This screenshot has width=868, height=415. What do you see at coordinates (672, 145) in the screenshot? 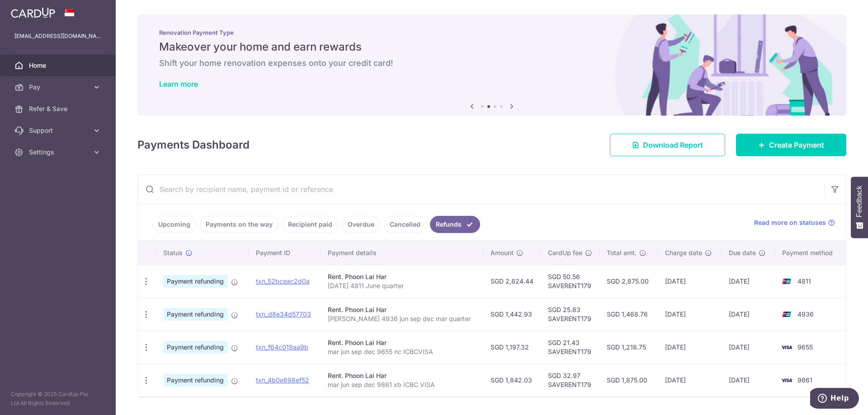
I see `span: Download Report` at bounding box center [672, 145].